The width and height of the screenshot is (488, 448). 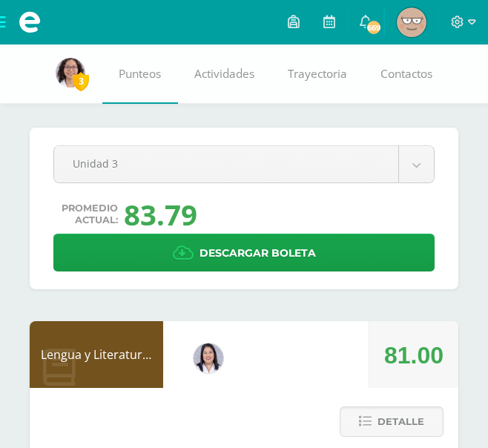 I want to click on span: Detalle, so click(x=401, y=421).